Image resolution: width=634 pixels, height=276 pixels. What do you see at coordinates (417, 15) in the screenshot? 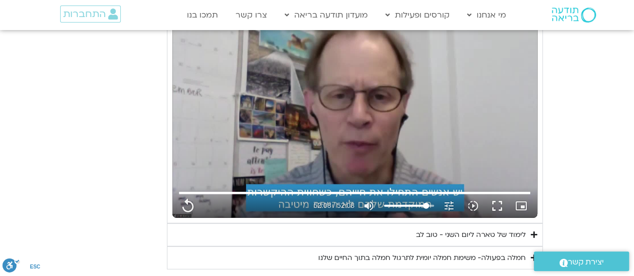
I see `a: קורסים ופעילות` at bounding box center [417, 15].